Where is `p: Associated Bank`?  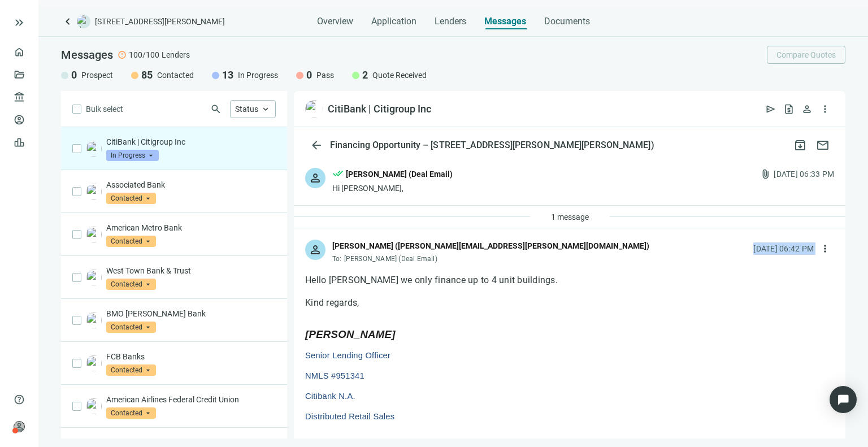
p: Associated Bank is located at coordinates (191, 185).